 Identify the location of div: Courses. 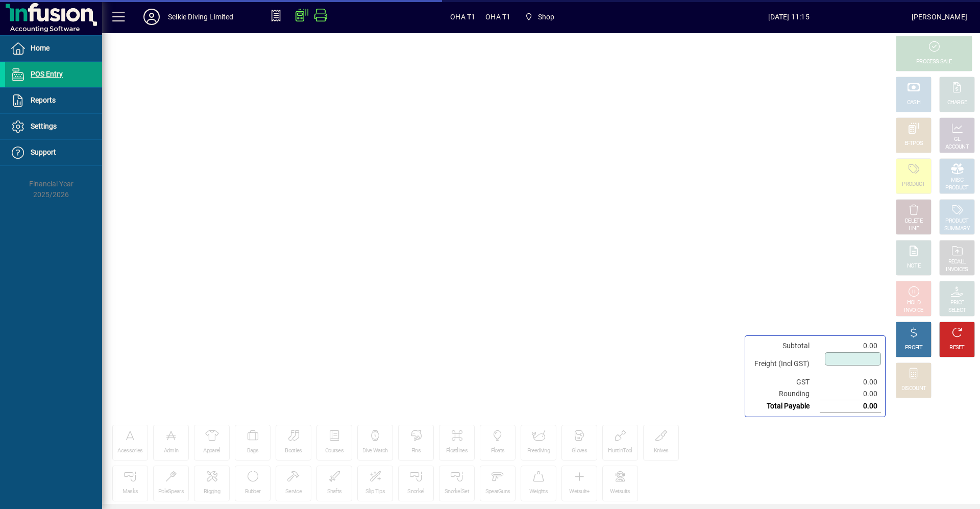
(334, 451).